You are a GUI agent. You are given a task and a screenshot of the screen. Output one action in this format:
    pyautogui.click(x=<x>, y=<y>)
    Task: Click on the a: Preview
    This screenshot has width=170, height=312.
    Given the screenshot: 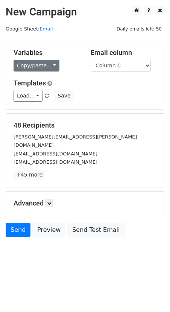 What is the action you would take?
    pyautogui.click(x=49, y=230)
    